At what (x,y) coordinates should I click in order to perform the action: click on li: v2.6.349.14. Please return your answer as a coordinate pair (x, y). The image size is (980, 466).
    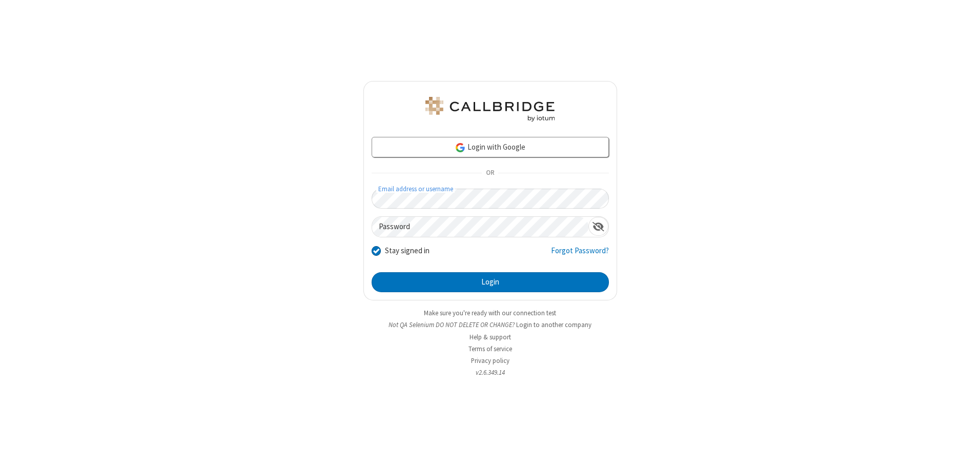
    Looking at the image, I should click on (490, 372).